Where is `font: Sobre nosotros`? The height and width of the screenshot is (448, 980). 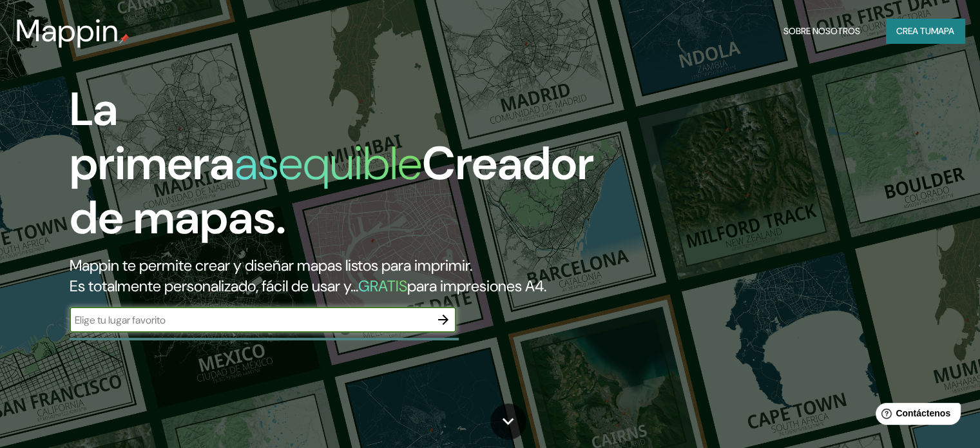 font: Sobre nosotros is located at coordinates (822, 31).